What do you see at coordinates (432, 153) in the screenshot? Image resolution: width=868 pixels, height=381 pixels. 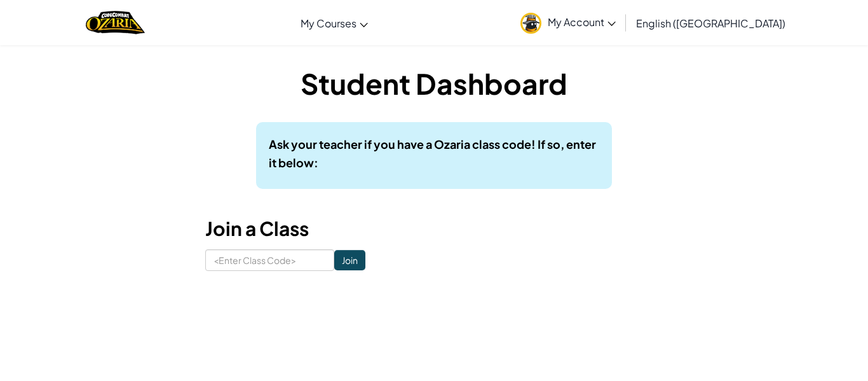 I see `b: Ask your teacher if you have a Ozaria class code! If so, enter it below:` at bounding box center [432, 153].